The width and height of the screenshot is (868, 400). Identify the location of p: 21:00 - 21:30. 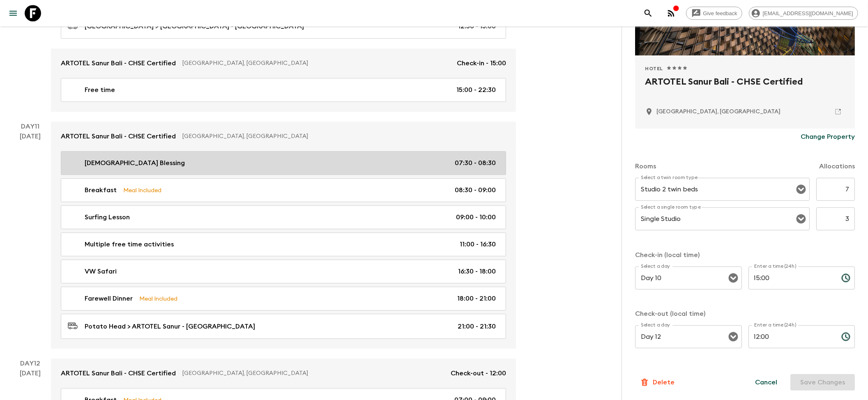
(477, 326).